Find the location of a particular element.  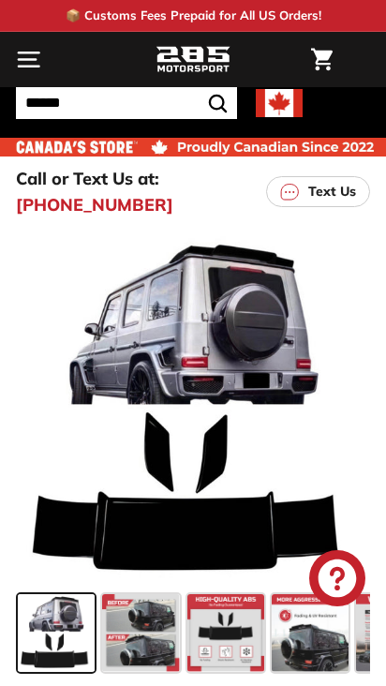

a: Cart is located at coordinates (322, 59).